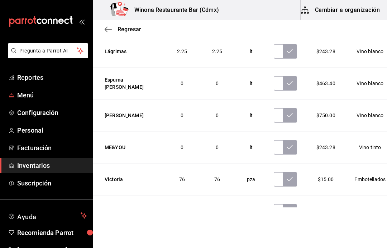 The height and width of the screenshot is (248, 387). Describe the element at coordinates (82, 22) in the screenshot. I see `button: open_drawer_menu` at that location.